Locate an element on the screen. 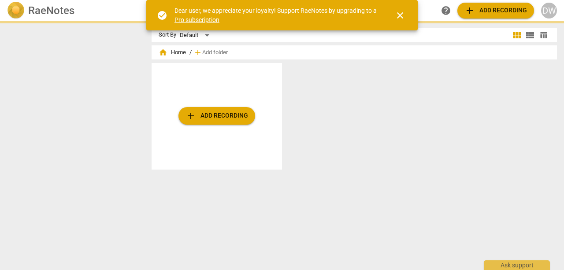 This screenshot has height=270, width=564. button: DW is located at coordinates (549, 11).